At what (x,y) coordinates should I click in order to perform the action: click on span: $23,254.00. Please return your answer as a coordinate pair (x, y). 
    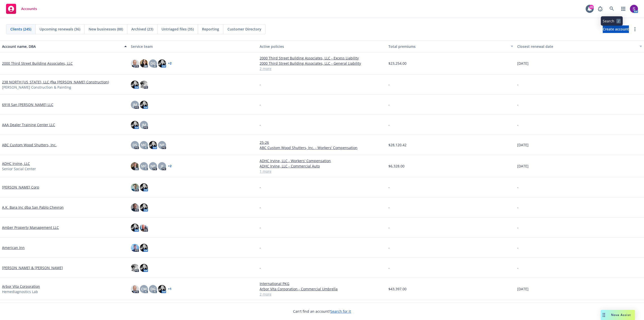
    Looking at the image, I should click on (397, 63).